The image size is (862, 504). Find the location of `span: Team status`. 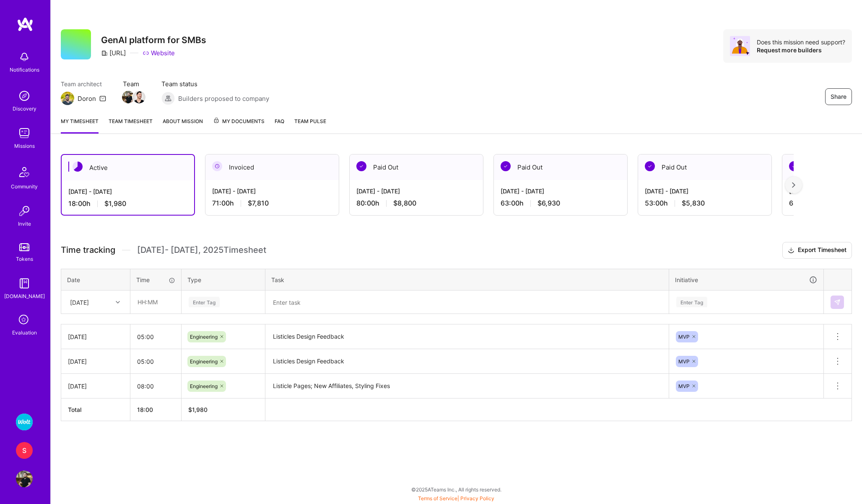

span: Team status is located at coordinates (215, 84).